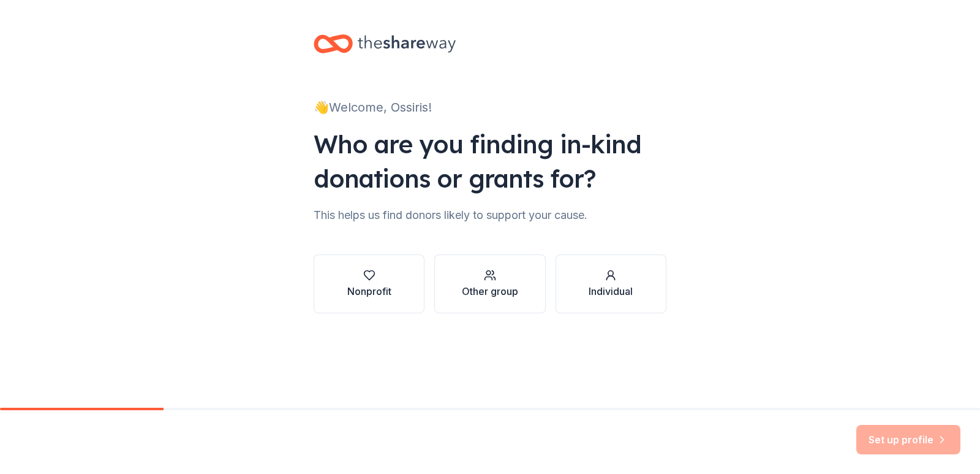  Describe the element at coordinates (369, 283) in the screenshot. I see `button: Nonprofit` at that location.